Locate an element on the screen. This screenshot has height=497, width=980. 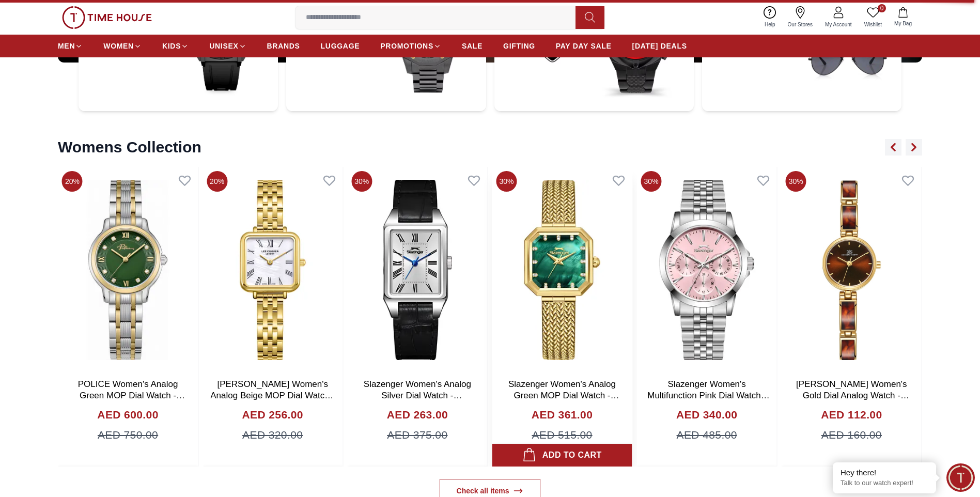
h4: AED 361.00 is located at coordinates (562, 415).